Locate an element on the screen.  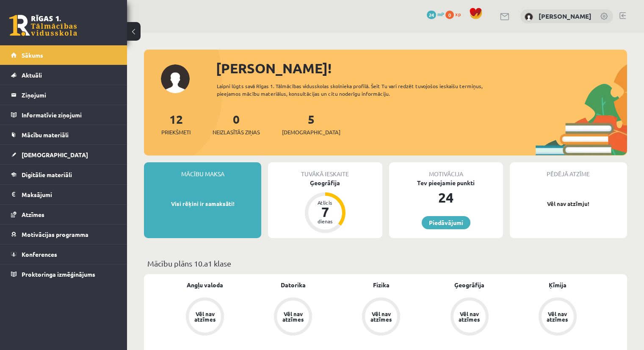
p: Visi rēķini ir samaksāti! is located at coordinates (203, 204).